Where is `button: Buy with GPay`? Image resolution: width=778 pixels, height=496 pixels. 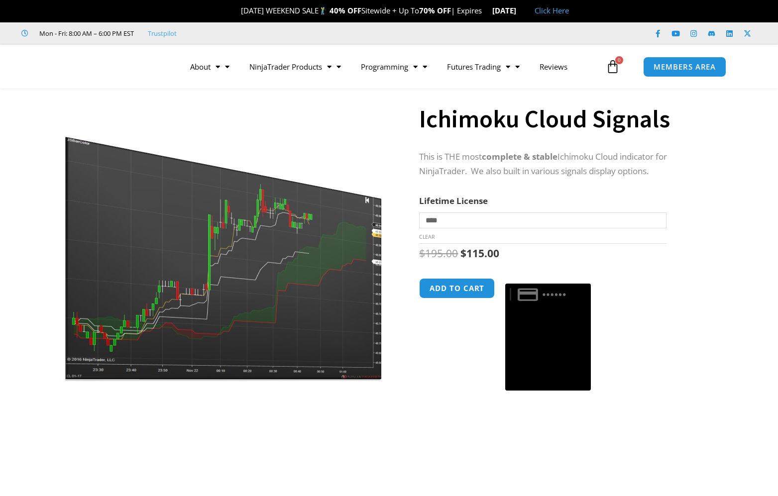 button: Buy with GPay is located at coordinates (548, 337).